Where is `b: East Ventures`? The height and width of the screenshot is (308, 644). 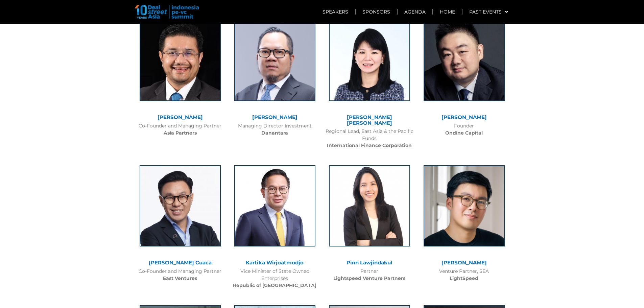 b: East Ventures is located at coordinates (180, 278).